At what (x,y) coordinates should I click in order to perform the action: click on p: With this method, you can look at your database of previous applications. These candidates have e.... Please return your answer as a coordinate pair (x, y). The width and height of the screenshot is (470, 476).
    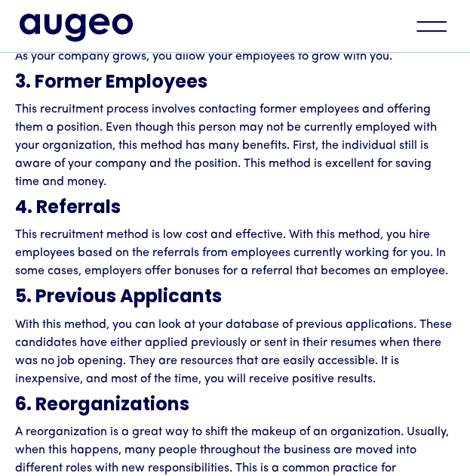
    Looking at the image, I should click on (235, 352).